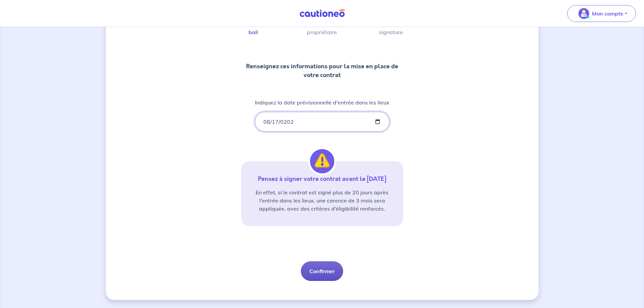 The width and height of the screenshot is (644, 308). What do you see at coordinates (322, 103) in the screenshot?
I see `p: Indiquez la date prévisionnelle d'entrée dans les lieux` at bounding box center [322, 103].